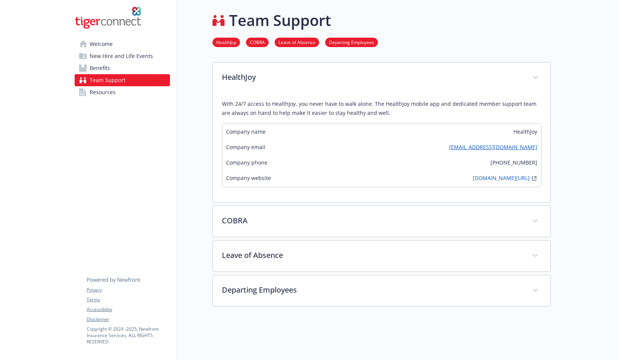 The image size is (619, 360). What do you see at coordinates (101, 44) in the screenshot?
I see `span: Welcome` at bounding box center [101, 44].